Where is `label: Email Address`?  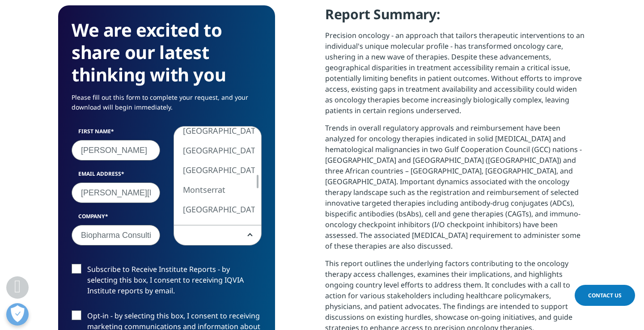 label: Email Address is located at coordinates (116, 176).